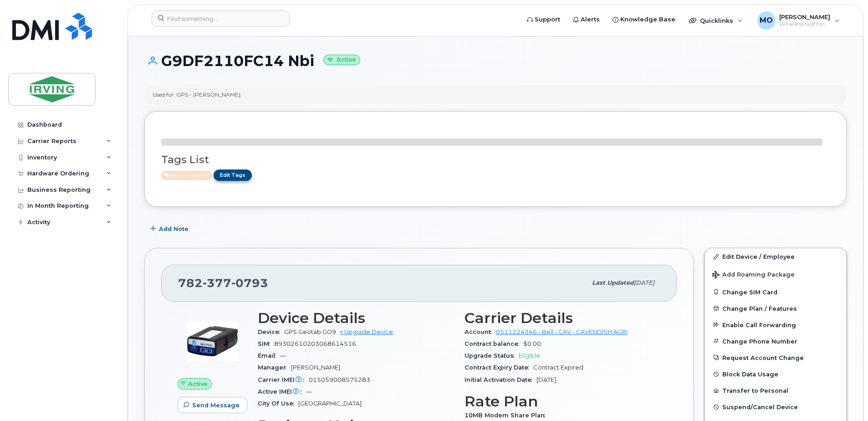  I want to click on span: Manager, so click(274, 367).